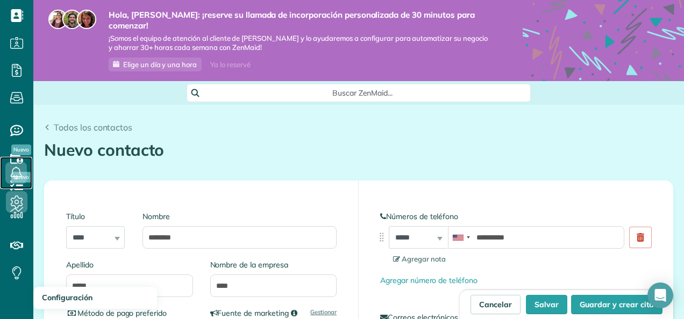 The width and height of the screenshot is (684, 319). What do you see at coordinates (122, 313) in the screenshot?
I see `font: Método de pago preferido` at bounding box center [122, 313].